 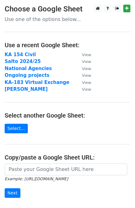 What do you see at coordinates (67, 157) in the screenshot?
I see `h4: Copy/paste a Google Sheet URL:` at bounding box center [67, 157].